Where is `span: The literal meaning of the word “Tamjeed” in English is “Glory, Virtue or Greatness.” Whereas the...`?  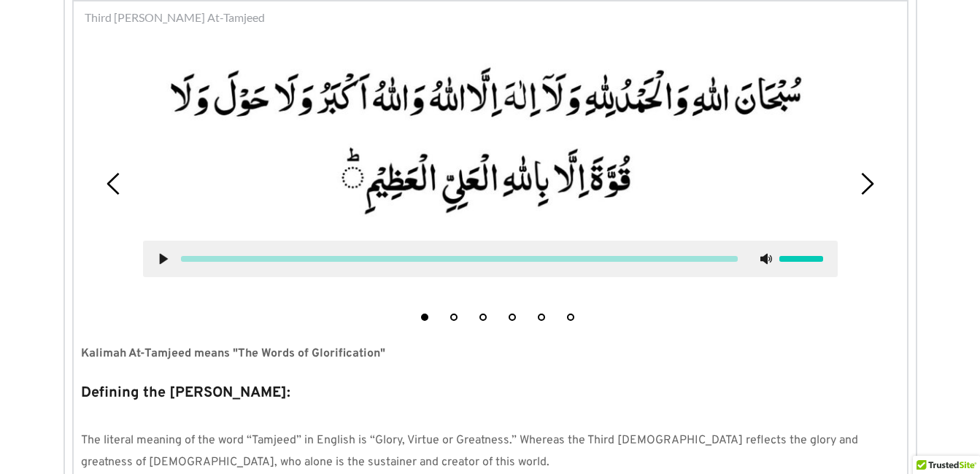 span: The literal meaning of the word “Tamjeed” in English is “Glory, Virtue or Greatness.” Whereas the... is located at coordinates (470, 451).